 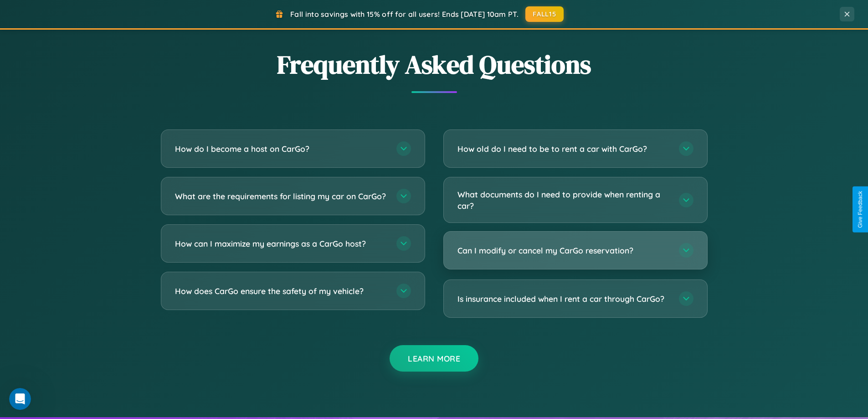 I want to click on h3: Can I modify or cancel my CarGo reservation?, so click(x=564, y=250).